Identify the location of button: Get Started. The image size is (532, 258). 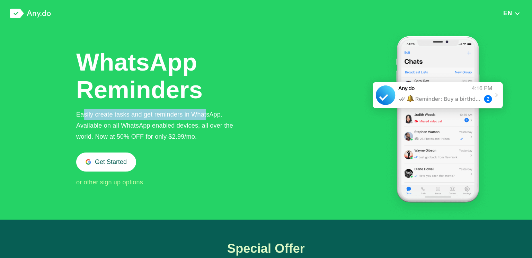
(106, 162).